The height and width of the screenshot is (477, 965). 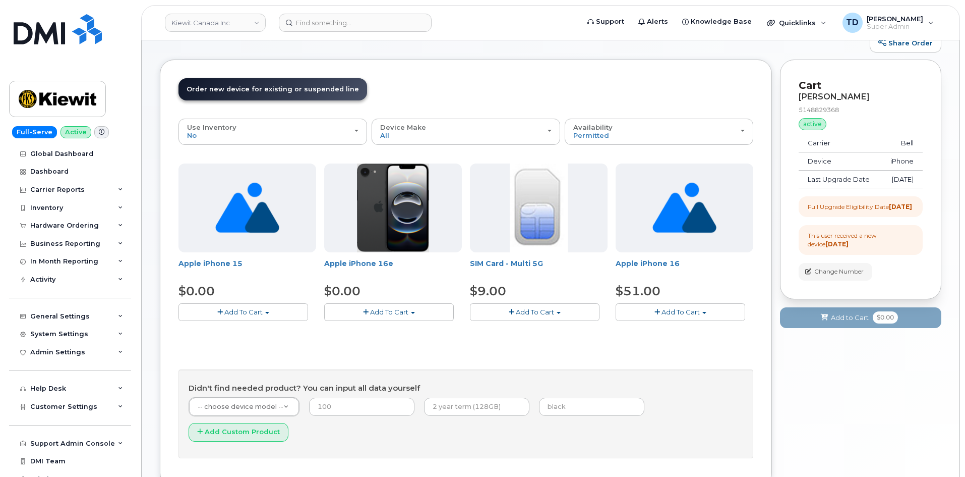 I want to click on span: Order new device for existing or suspended line, so click(x=273, y=89).